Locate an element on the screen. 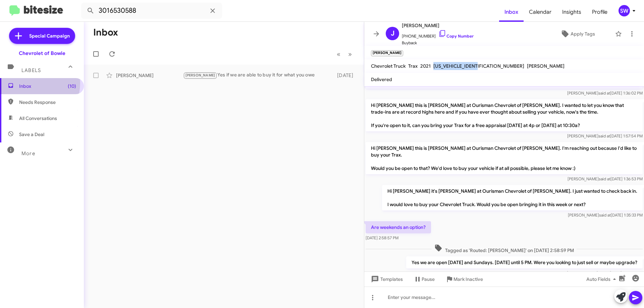 The image size is (644, 308). span: Delivered is located at coordinates (381, 79).